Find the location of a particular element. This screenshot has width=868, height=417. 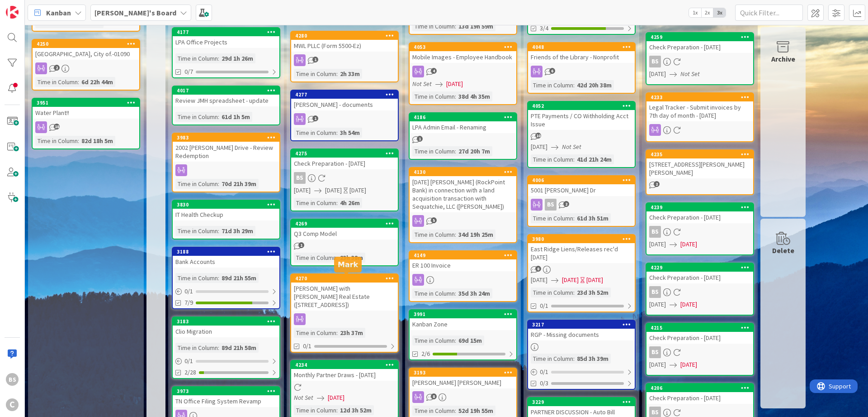

div: Water Plant!! is located at coordinates (86, 112).